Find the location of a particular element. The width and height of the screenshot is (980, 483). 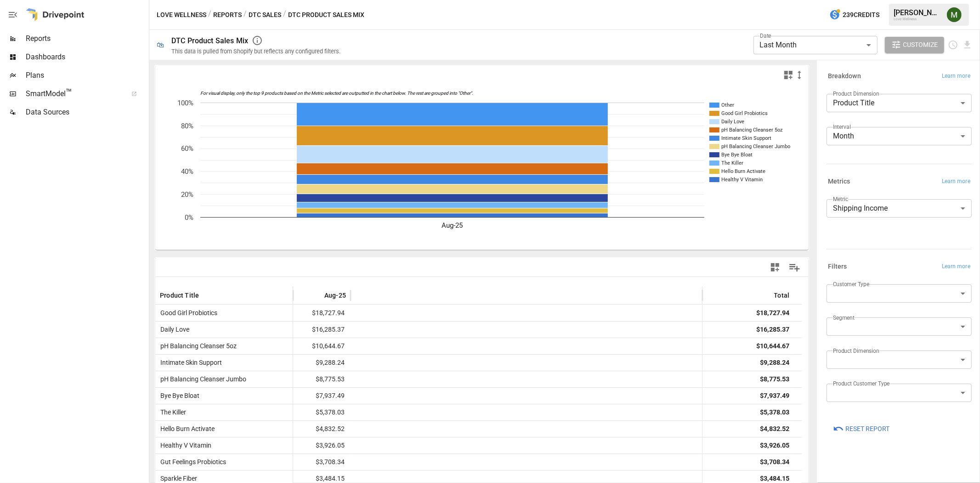

text: 100% is located at coordinates (185, 103).